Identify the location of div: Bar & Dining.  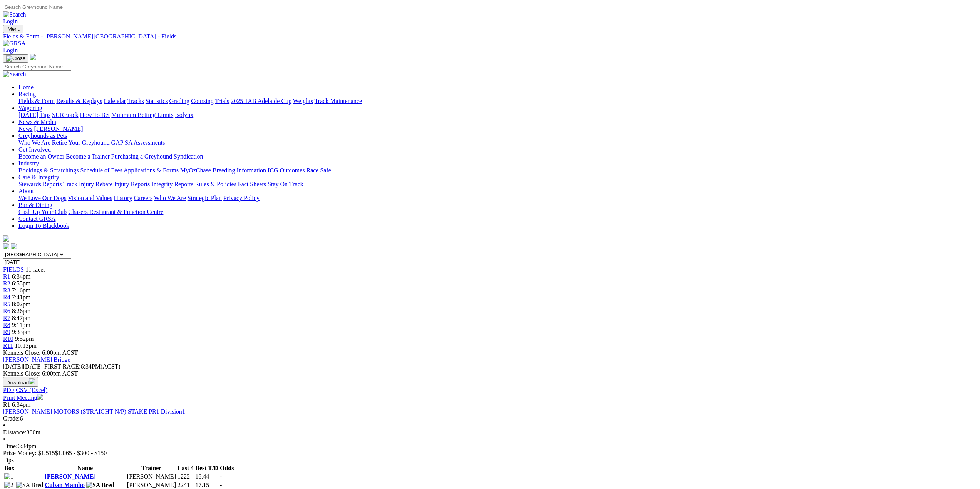
(497, 212).